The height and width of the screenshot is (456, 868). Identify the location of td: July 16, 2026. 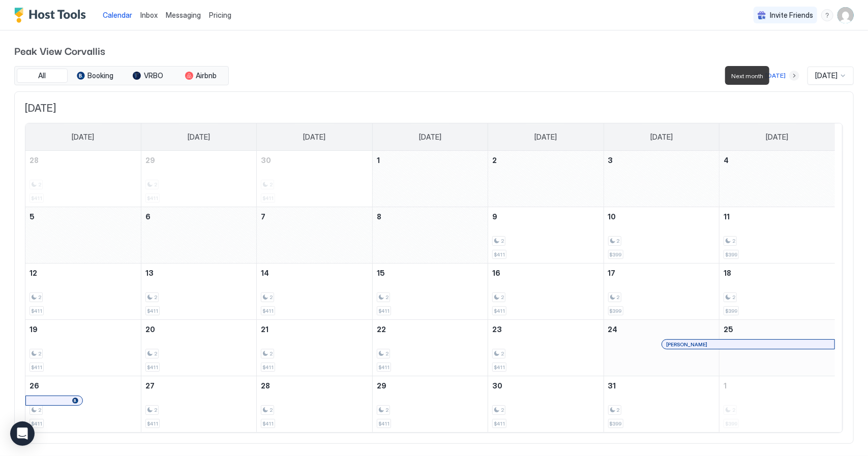
(546, 292).